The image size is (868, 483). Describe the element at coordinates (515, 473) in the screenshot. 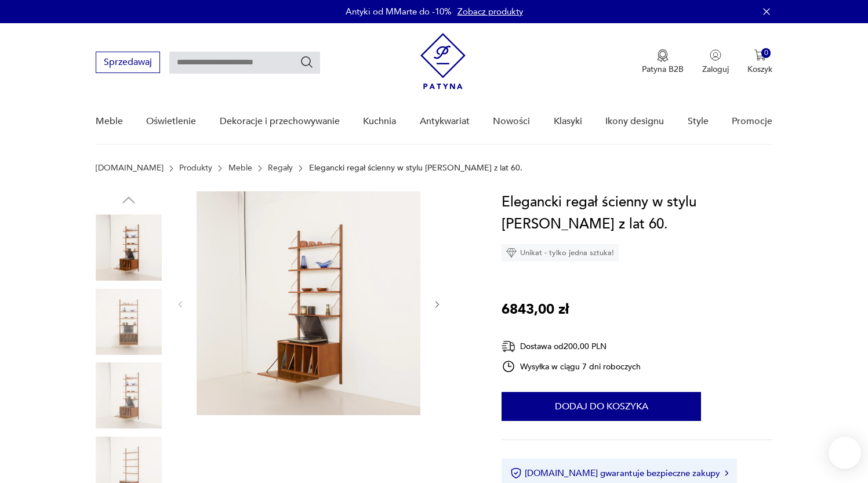

I see `img: Ikona certyfikatu` at that location.